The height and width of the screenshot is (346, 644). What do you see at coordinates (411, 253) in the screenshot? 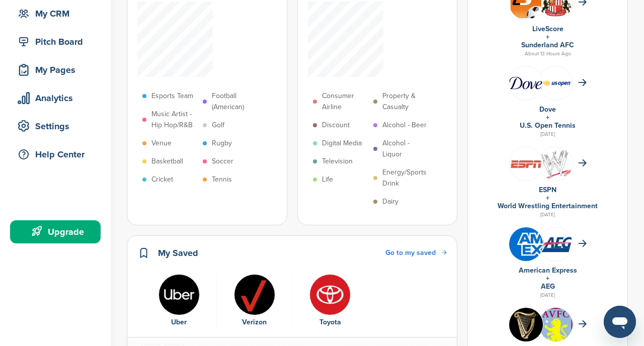
I see `span: Go to my saved` at bounding box center [411, 253].